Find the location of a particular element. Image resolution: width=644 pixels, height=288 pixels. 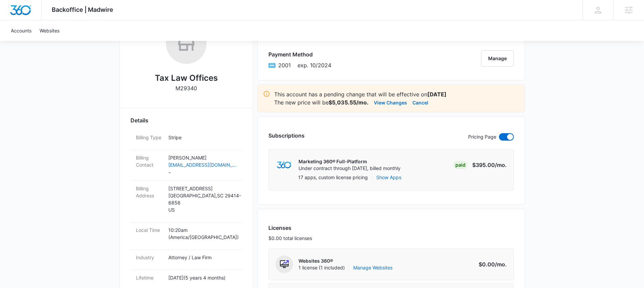

h3: Licenses is located at coordinates (290, 228).